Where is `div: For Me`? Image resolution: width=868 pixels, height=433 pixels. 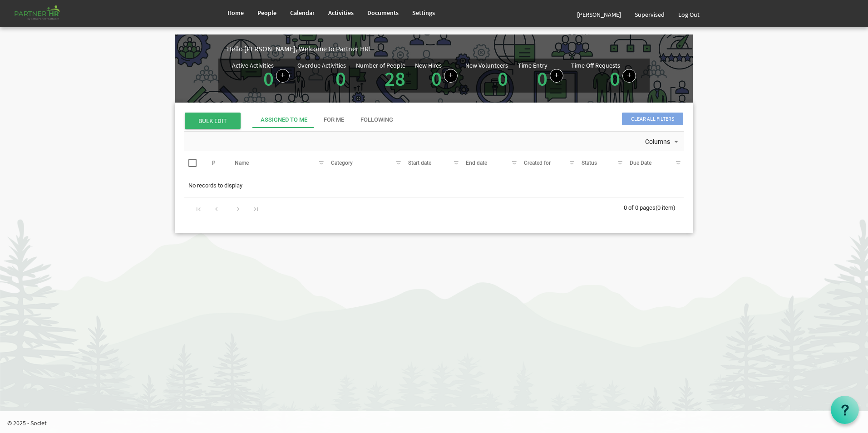 div: For Me is located at coordinates (333, 120).